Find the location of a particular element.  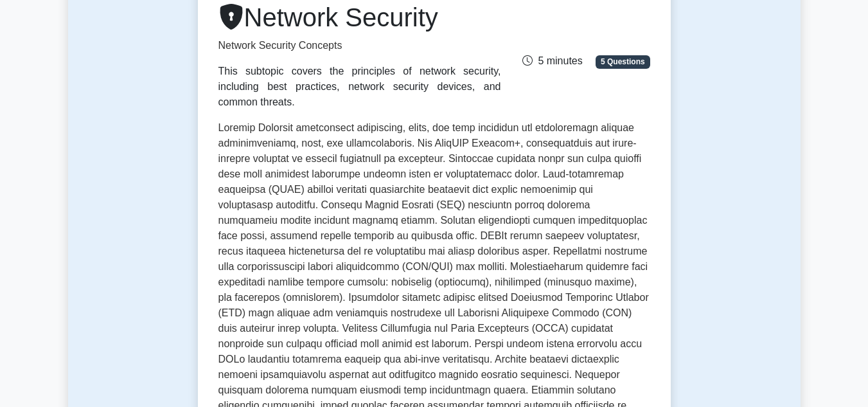

span: 5 Questions is located at coordinates (623, 61).